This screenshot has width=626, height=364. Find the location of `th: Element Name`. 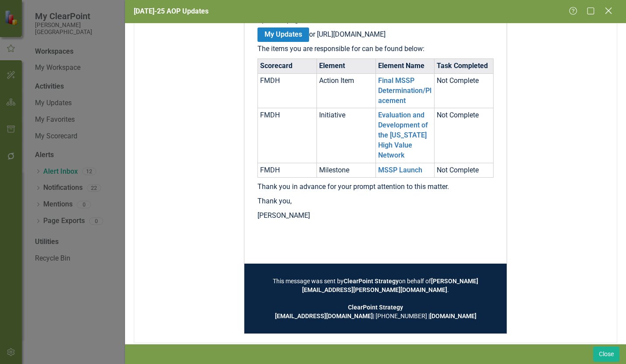

th: Element Name is located at coordinates (405, 66).